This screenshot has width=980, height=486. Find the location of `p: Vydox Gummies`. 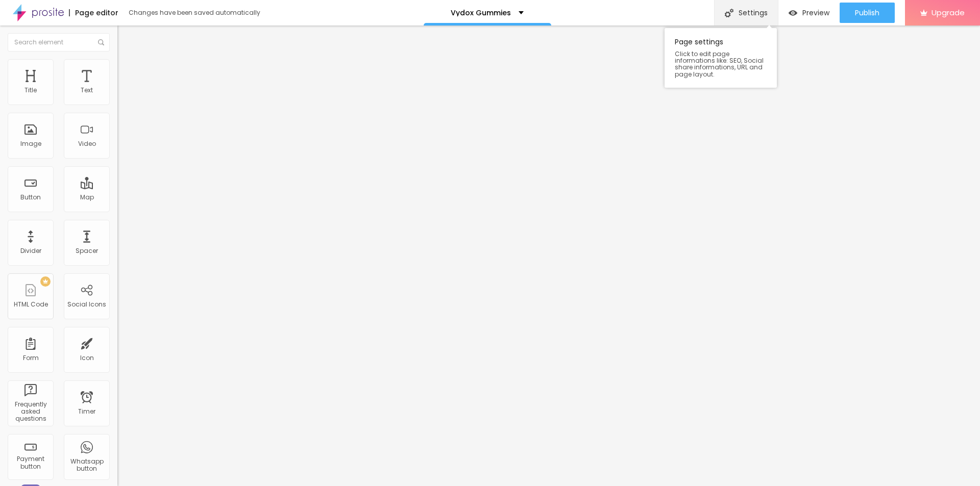

p: Vydox Gummies is located at coordinates (481, 13).